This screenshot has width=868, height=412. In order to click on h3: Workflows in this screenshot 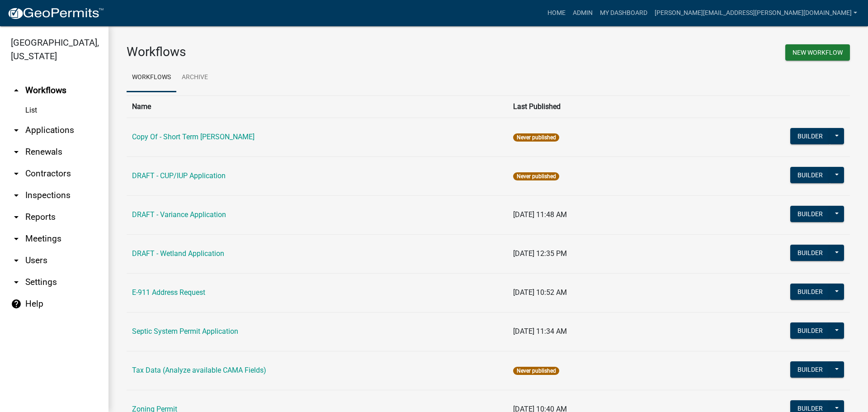, I will do `click(304, 52)`.